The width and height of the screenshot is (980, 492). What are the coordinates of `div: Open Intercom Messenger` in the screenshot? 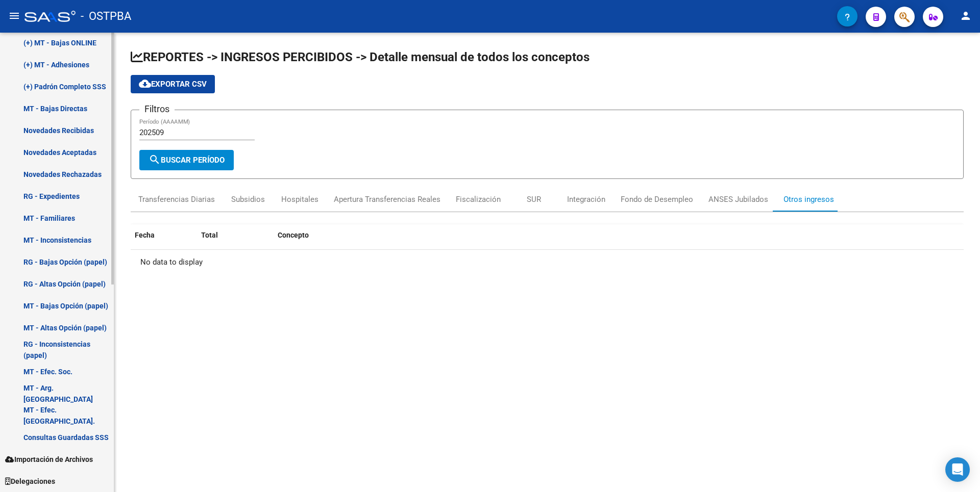 It's located at (957, 469).